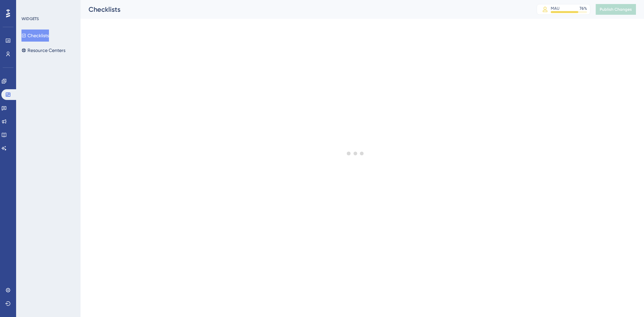  I want to click on div: MAU, so click(555, 8).